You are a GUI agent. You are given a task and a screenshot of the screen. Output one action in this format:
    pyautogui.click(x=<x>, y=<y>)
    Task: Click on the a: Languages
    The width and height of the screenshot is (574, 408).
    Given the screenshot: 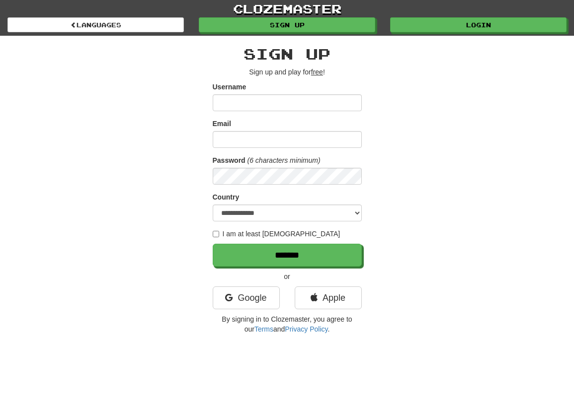 What is the action you would take?
    pyautogui.click(x=95, y=25)
    